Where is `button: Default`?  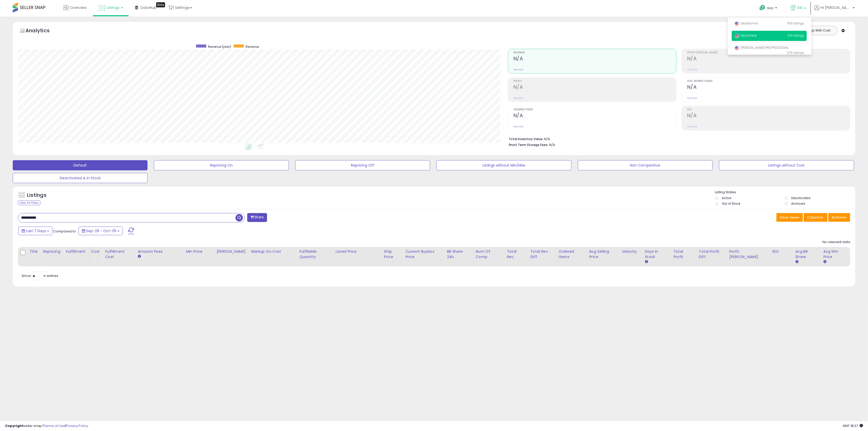
button: Default is located at coordinates (80, 165).